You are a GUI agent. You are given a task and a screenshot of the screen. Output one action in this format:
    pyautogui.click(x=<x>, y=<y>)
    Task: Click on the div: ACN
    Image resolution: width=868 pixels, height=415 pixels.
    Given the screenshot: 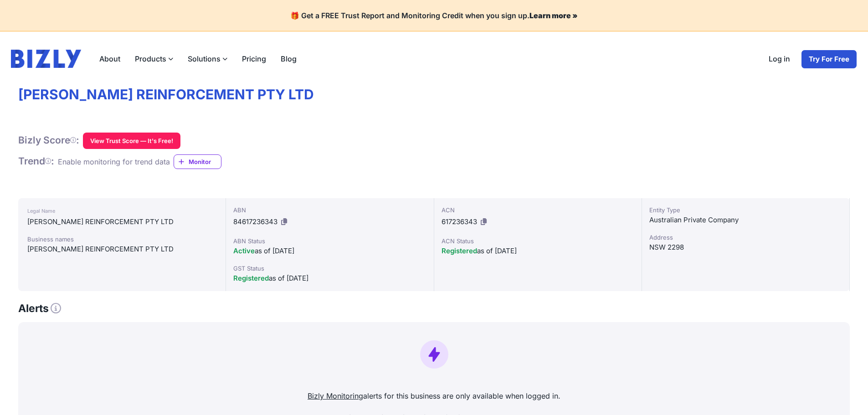 What is the action you would take?
    pyautogui.click(x=538, y=210)
    